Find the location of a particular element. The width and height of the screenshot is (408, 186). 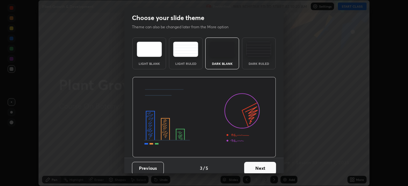

img: darkRuledTheme.de295e13.svg is located at coordinates (258, 49).